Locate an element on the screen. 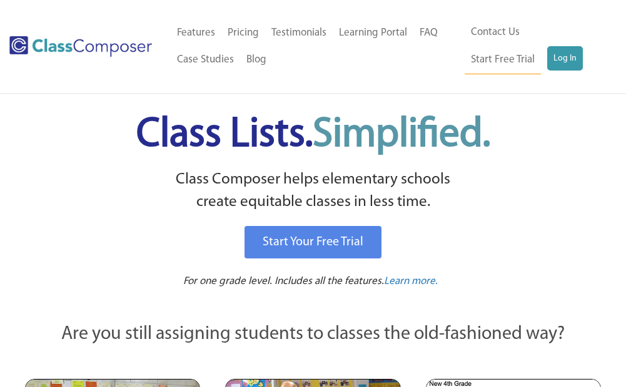  a: Pricing is located at coordinates (243, 33).